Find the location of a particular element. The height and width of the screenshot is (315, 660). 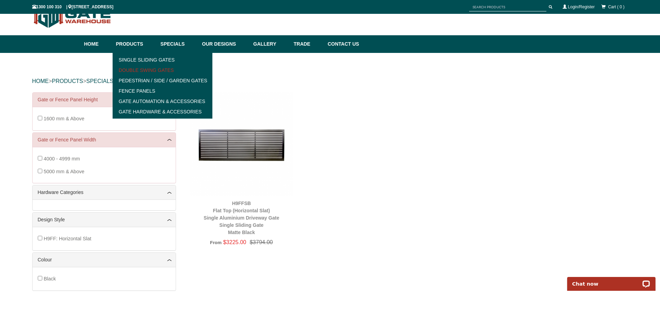

a: Double Swing Gates is located at coordinates (162, 70).